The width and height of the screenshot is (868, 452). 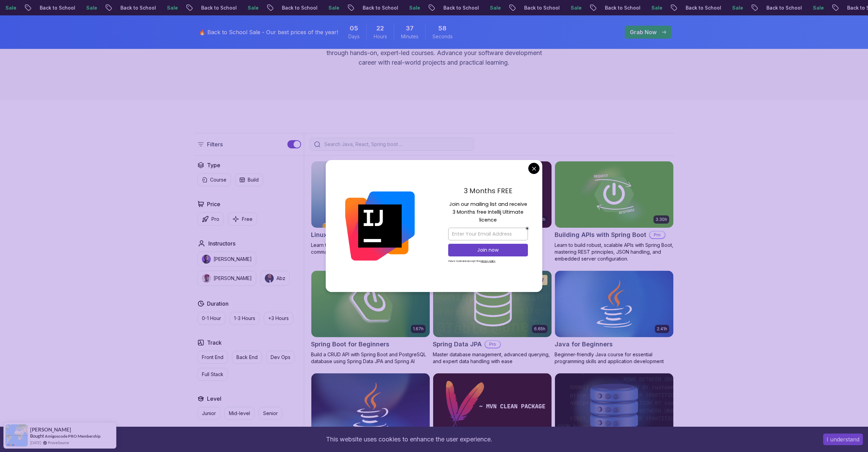 I want to click on a: Spring Data JPA card6.65hNEWSpring Data JPAProMaster database management, advanced querying, and ..., so click(x=492, y=318).